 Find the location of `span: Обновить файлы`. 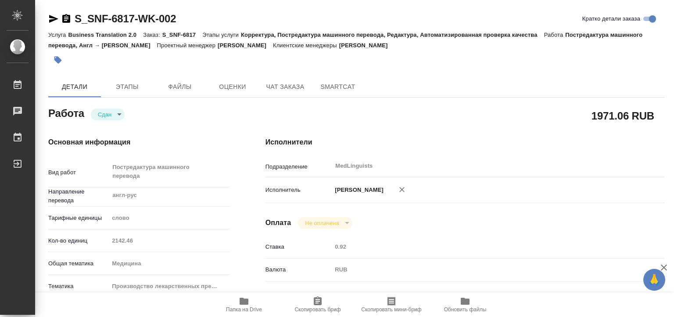

span: Обновить файлы is located at coordinates (465, 310).